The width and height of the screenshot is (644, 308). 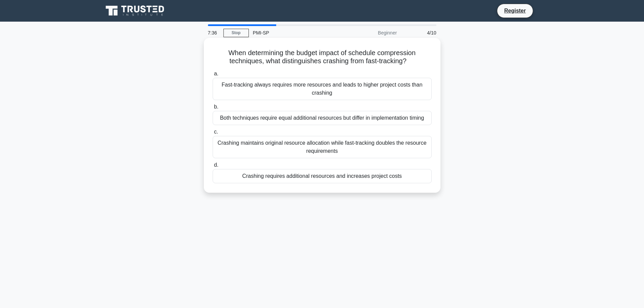 What do you see at coordinates (295, 33) in the screenshot?
I see `div: PMI-SP` at bounding box center [295, 33].